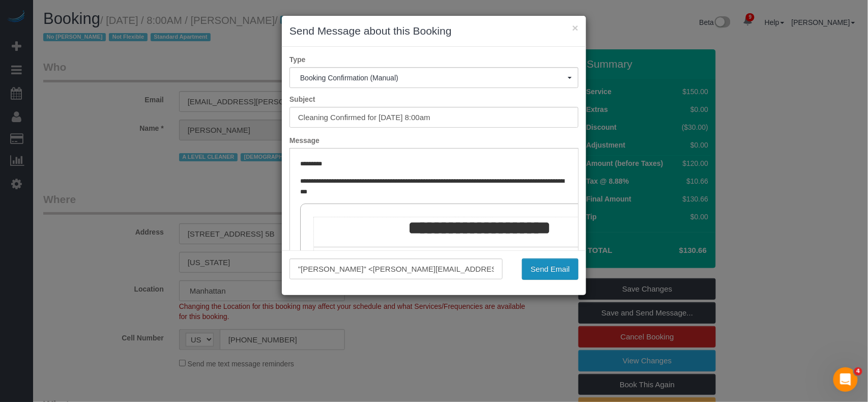 This screenshot has height=402, width=868. I want to click on span: 4, so click(858, 371).